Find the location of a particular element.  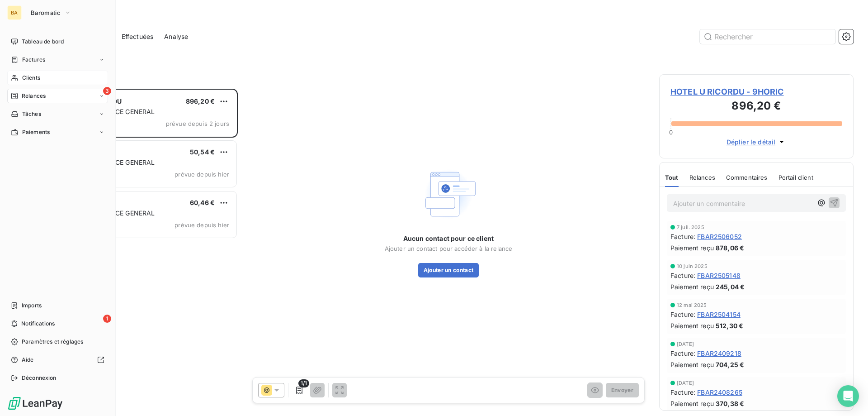

span: Commentaires is located at coordinates (747, 177).